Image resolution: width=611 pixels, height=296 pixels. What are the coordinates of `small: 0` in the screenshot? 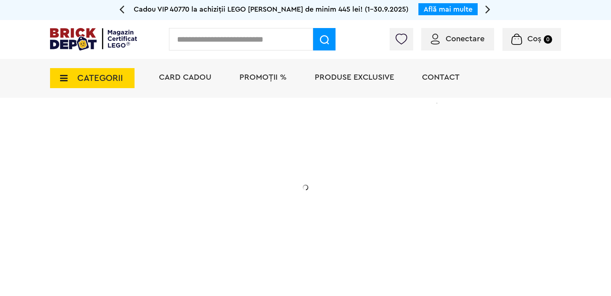 It's located at (548, 39).